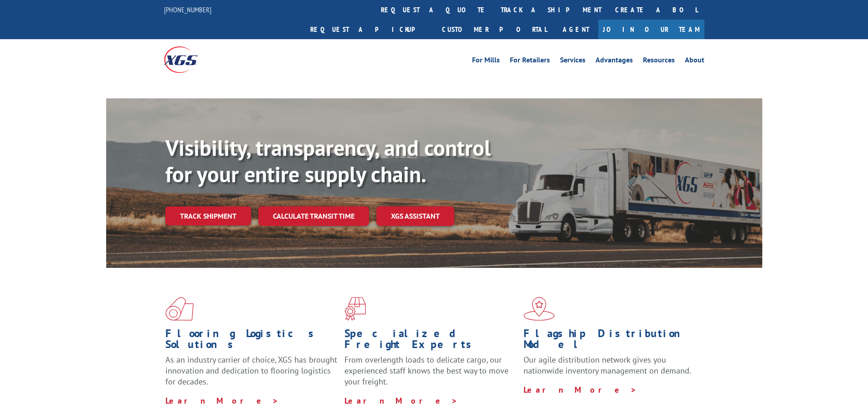 Image resolution: width=868 pixels, height=415 pixels. Describe the element at coordinates (573, 62) in the screenshot. I see `a: Services` at that location.